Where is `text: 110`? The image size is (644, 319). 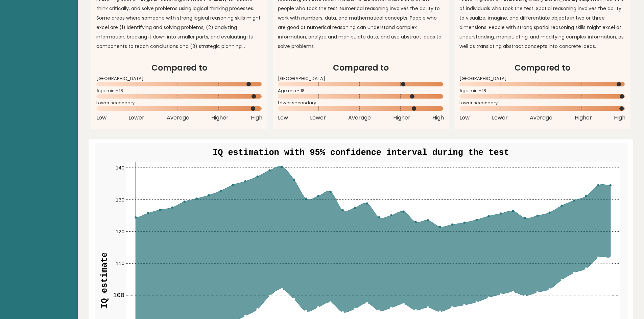 text: 110 is located at coordinates (119, 264).